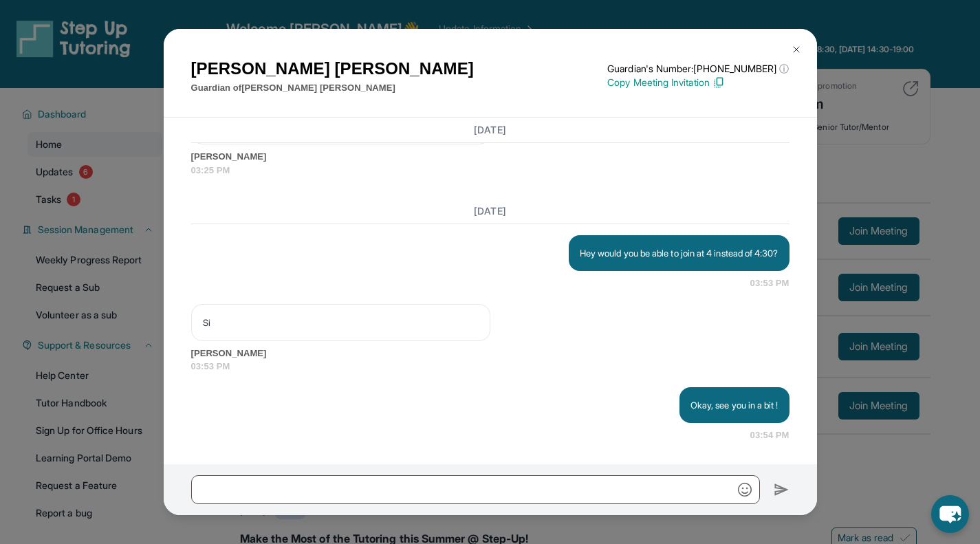 The height and width of the screenshot is (544, 980). What do you see at coordinates (745, 490) in the screenshot?
I see `img: Emoji` at bounding box center [745, 490].